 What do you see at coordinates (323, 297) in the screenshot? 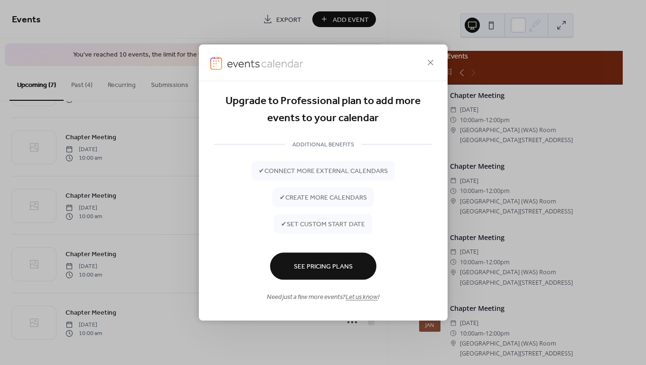
I see `span: Need just a few more events? !` at bounding box center [323, 297].